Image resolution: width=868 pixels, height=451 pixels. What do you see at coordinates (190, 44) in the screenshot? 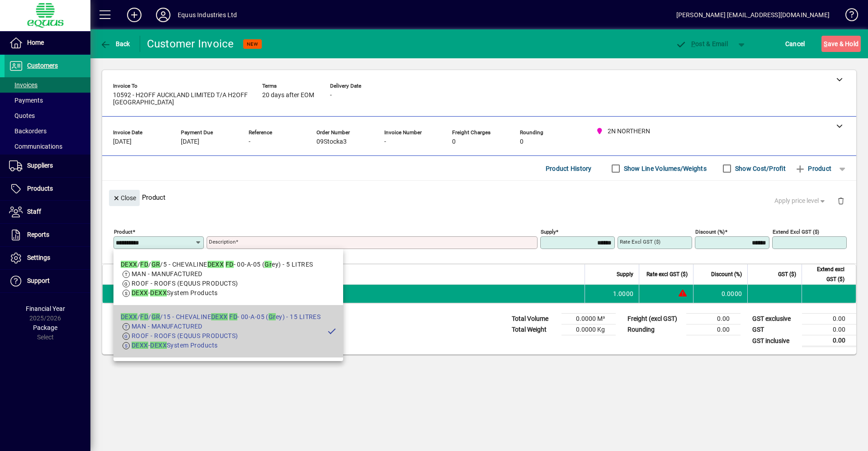
I see `div: Customer Invoice` at bounding box center [190, 44].